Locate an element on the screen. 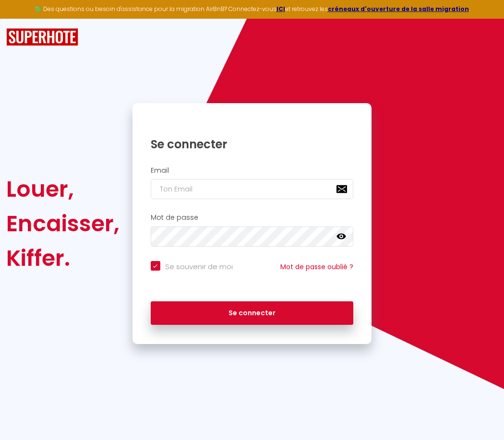 This screenshot has width=504, height=440. h2: Email is located at coordinates (252, 170).